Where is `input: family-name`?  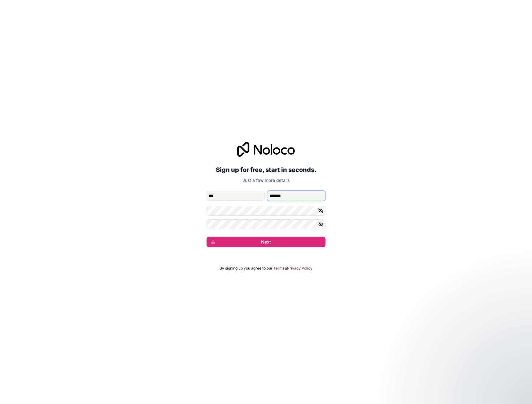 input: family-name is located at coordinates (296, 196).